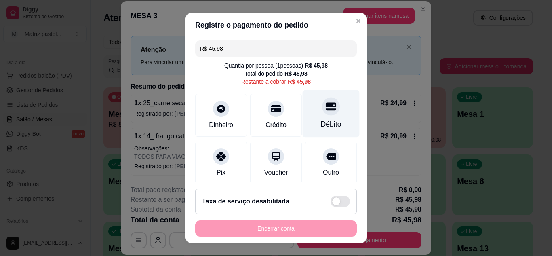 The image size is (552, 256). Describe the element at coordinates (221, 125) in the screenshot. I see `div: Dinheiro` at that location.